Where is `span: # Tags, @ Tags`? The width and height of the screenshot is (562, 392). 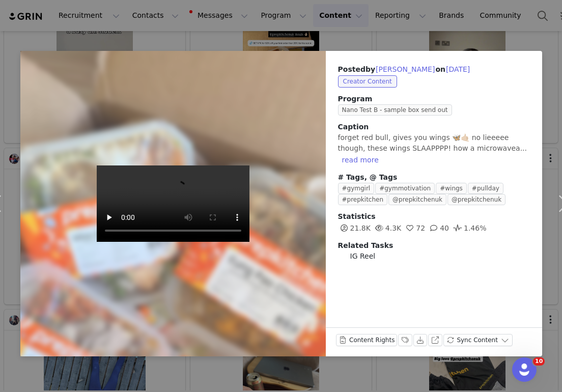 span: # Tags, @ Tags is located at coordinates (368, 177).